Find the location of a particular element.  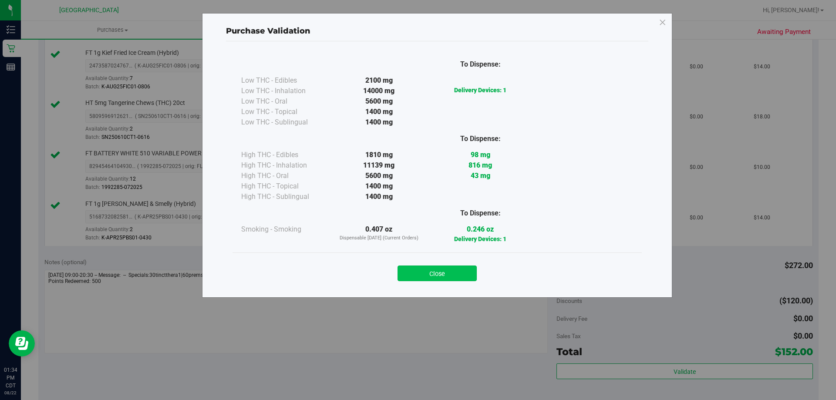

div: High THC - Sublingual is located at coordinates (285, 197).